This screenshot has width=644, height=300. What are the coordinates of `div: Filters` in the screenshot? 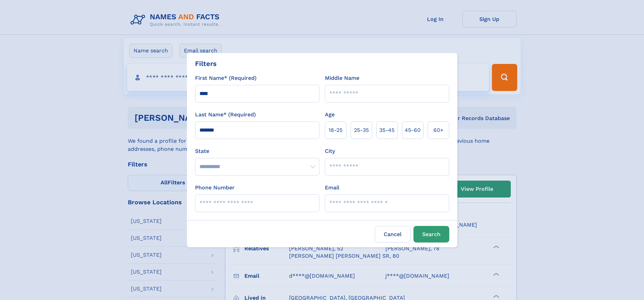 It's located at (206, 64).